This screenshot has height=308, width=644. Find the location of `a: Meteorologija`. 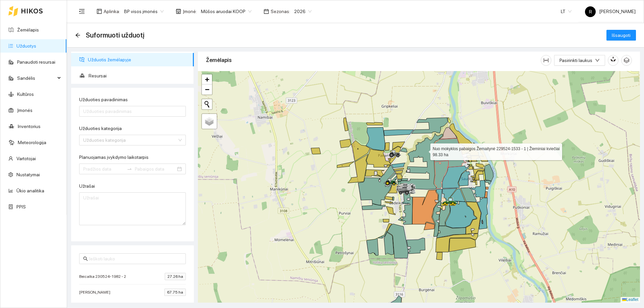

a: Meteorologija is located at coordinates (32, 142).